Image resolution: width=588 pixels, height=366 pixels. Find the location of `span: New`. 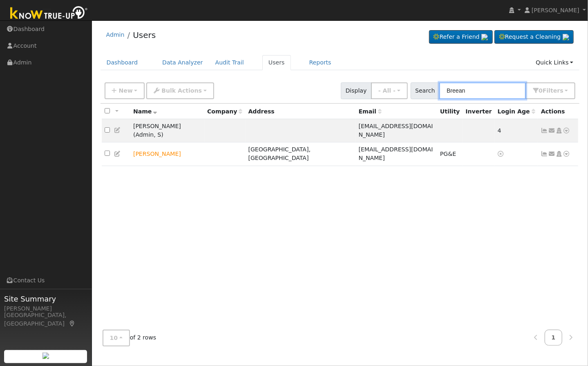

span: New is located at coordinates (125, 91).